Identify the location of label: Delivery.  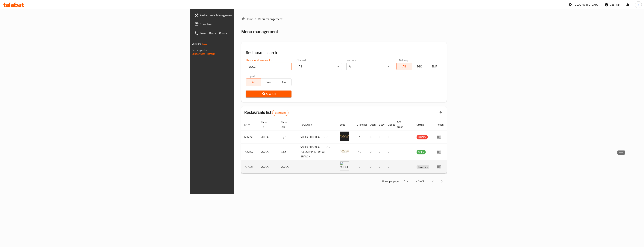
(404, 60).